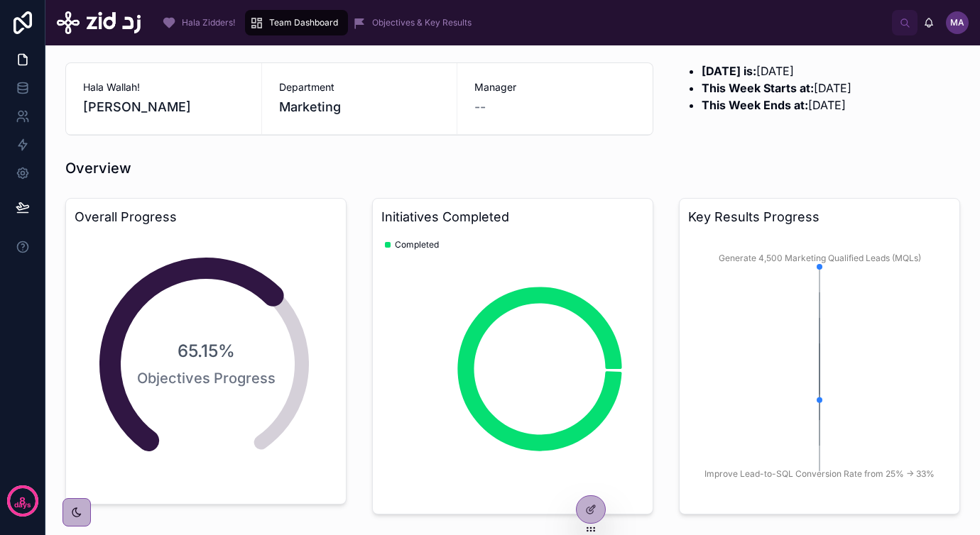 The height and width of the screenshot is (535, 980). What do you see at coordinates (206, 351) in the screenshot?
I see `span: 65.15%` at bounding box center [206, 351].